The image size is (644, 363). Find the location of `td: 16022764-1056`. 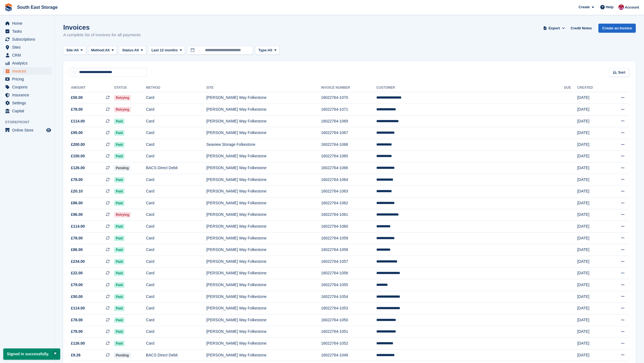

td: 16022764-1056 is located at coordinates (349, 273).